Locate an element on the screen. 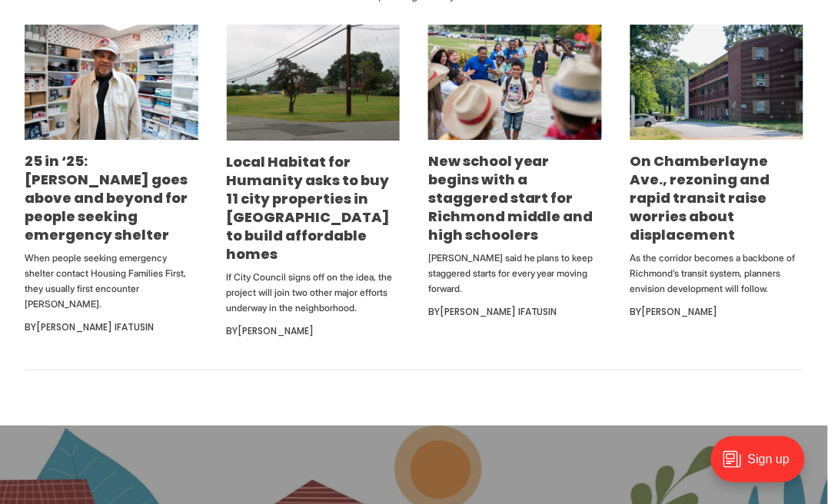 Image resolution: width=828 pixels, height=504 pixels. img: 25 in ‘25: Rodney Hopkins goes above and beyond for people seeking emergency shelter is located at coordinates (111, 82).